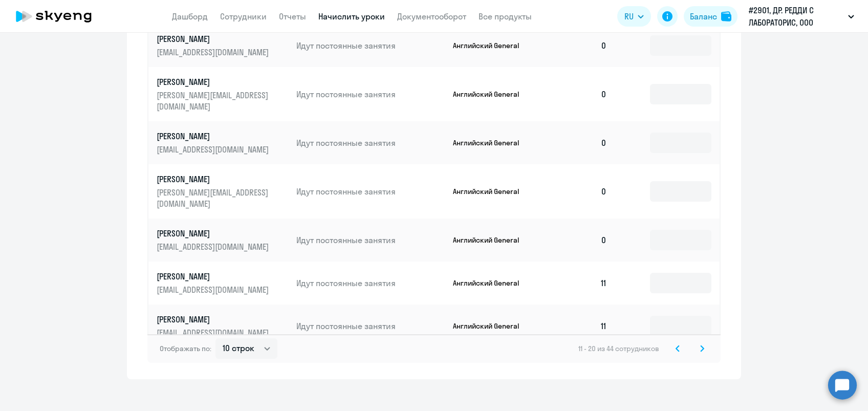 The image size is (868, 411). What do you see at coordinates (431, 17) in the screenshot?
I see `a: Документооборот` at bounding box center [431, 17].